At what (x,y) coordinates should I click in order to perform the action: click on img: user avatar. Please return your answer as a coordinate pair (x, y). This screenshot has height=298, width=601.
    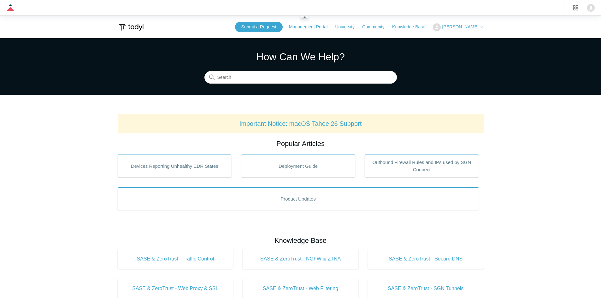
    Looking at the image, I should click on (591, 8).